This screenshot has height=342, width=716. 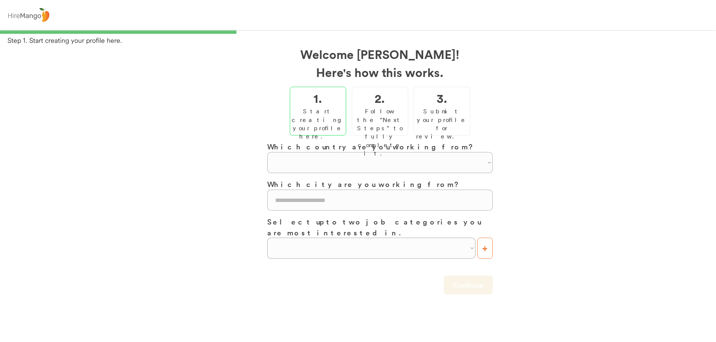 I want to click on h3: Which country are you working from?, so click(x=379, y=146).